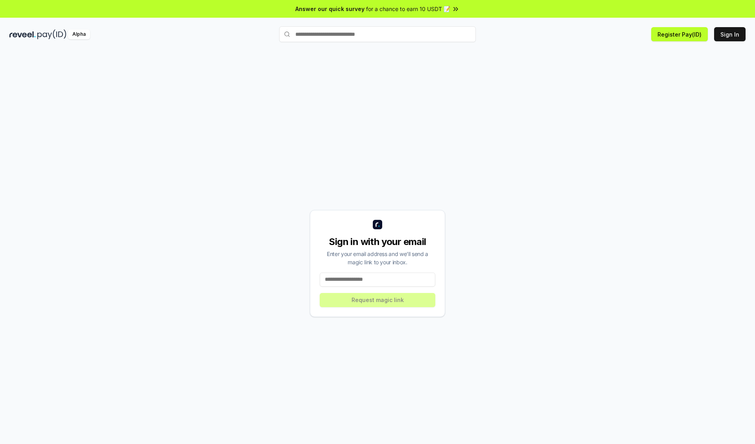 The height and width of the screenshot is (444, 755). What do you see at coordinates (730, 34) in the screenshot?
I see `button: Sign In` at bounding box center [730, 34].